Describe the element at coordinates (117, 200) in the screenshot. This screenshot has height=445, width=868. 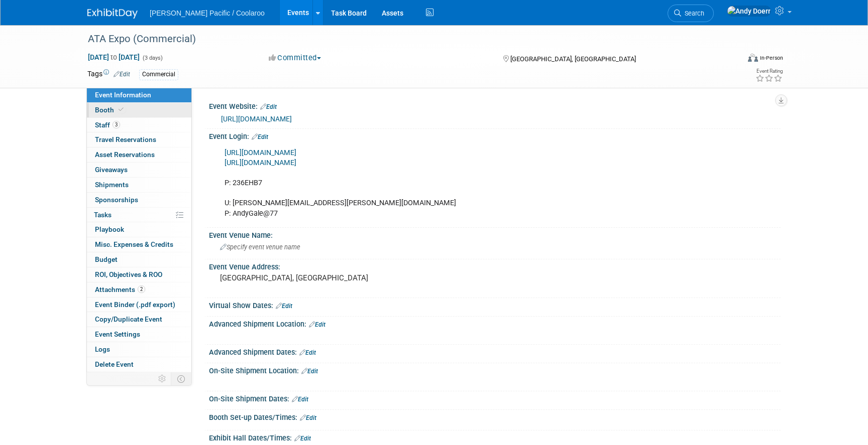
I see `span: Sponsorships` at that location.